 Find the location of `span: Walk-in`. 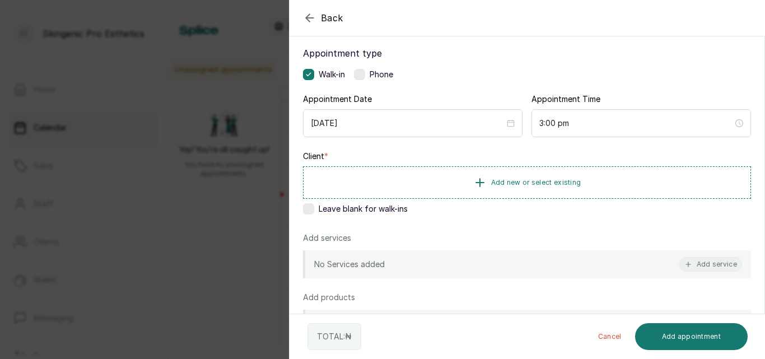

span: Walk-in is located at coordinates (331, 74).